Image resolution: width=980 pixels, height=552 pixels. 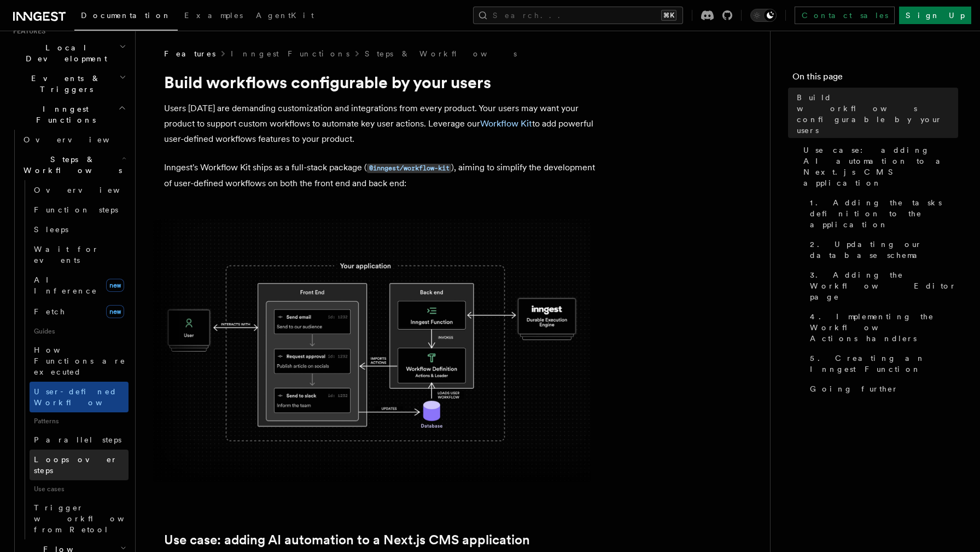 What do you see at coordinates (79, 311) in the screenshot?
I see `a: Fetchnew` at bounding box center [79, 311].